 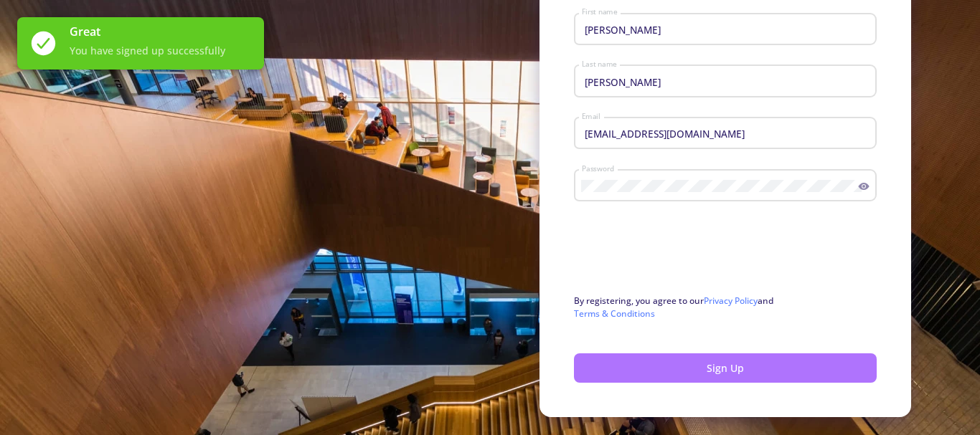 What do you see at coordinates (161, 31) in the screenshot?
I see `span: Great` at bounding box center [161, 31].